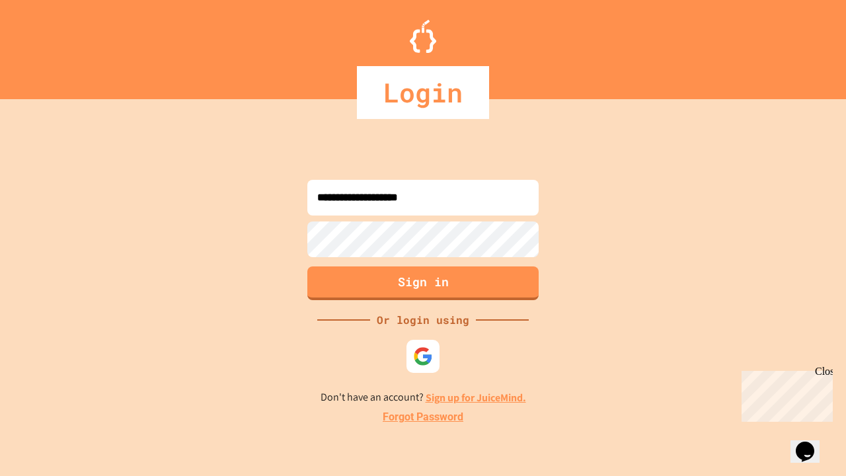 Image resolution: width=846 pixels, height=476 pixels. Describe the element at coordinates (48, 44) in the screenshot. I see `div: Chat with us now!Close` at that location.